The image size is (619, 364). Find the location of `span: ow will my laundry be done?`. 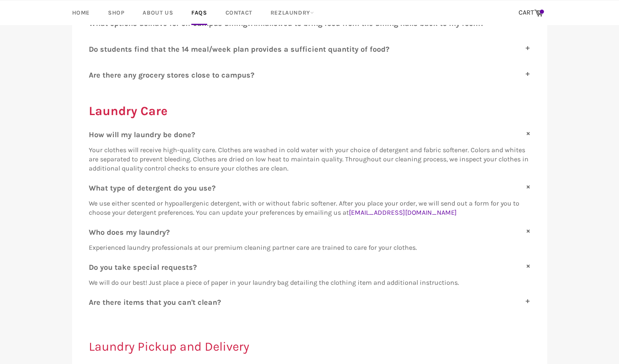

span: ow will my laundry be done? is located at coordinates (145, 134).